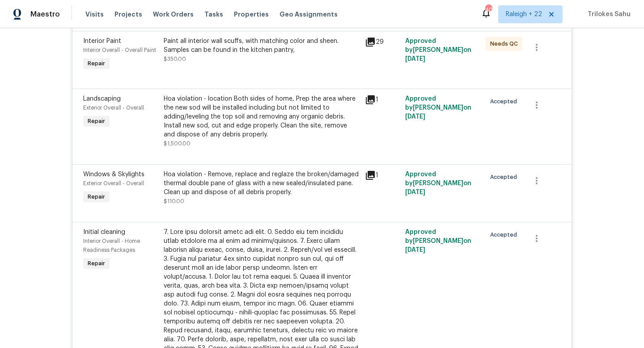 The image size is (644, 348). What do you see at coordinates (175, 59) in the screenshot?
I see `span: $350.00` at bounding box center [175, 59].